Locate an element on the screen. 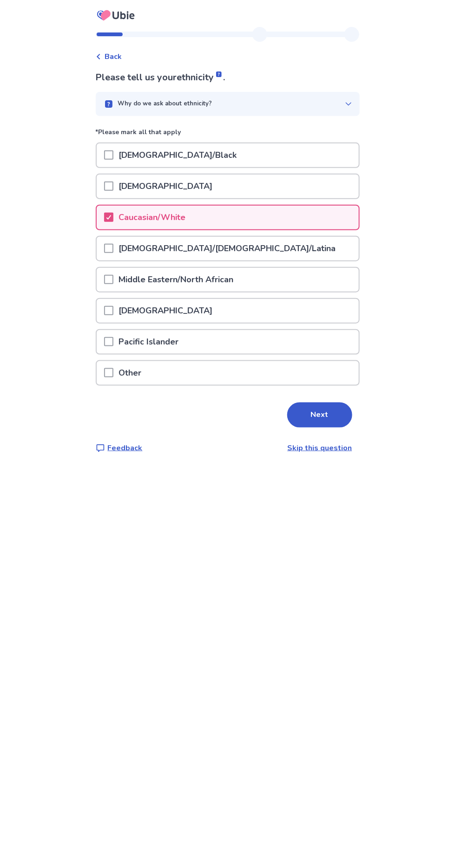  span: Back is located at coordinates (113, 57).